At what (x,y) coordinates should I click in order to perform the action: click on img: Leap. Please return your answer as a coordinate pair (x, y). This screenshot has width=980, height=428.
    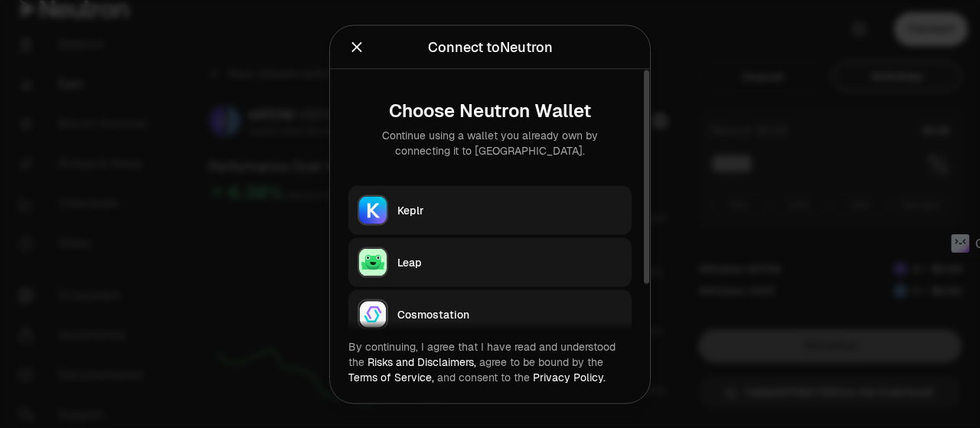
    Looking at the image, I should click on (373, 262).